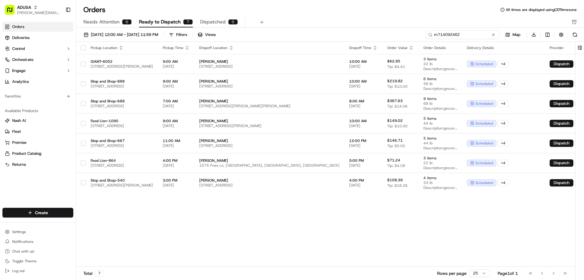 The height and width of the screenshot is (280, 584). I want to click on a: Deliveries, so click(38, 38).